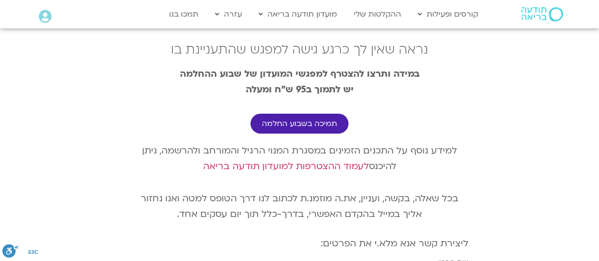 Image resolution: width=599 pixels, height=261 pixels. I want to click on h2: ליצירת קשר אנא מלא.י את הפרטים:, so click(299, 244).